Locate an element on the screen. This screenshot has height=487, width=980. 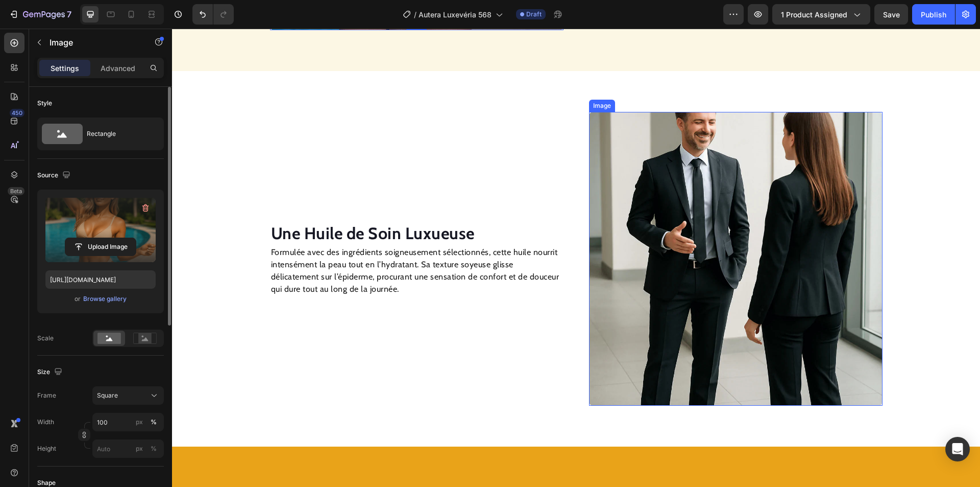
div: Source is located at coordinates (55, 175).